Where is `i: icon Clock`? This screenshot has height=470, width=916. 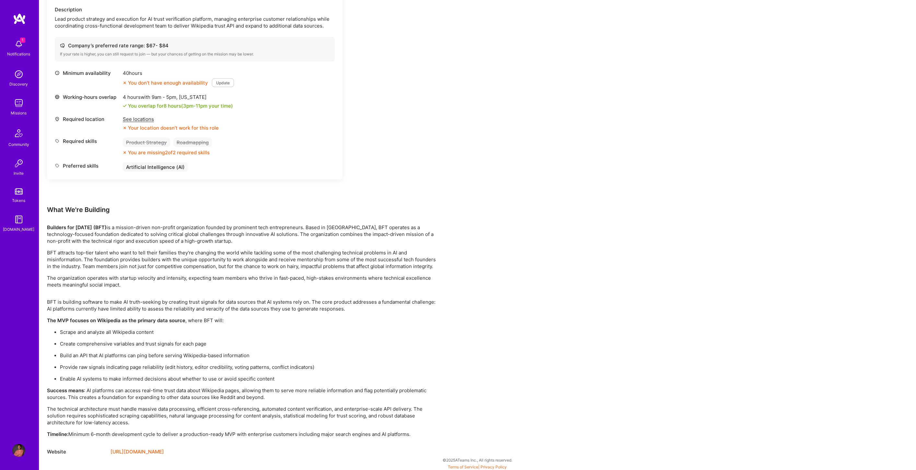 i: icon Clock is located at coordinates (57, 73).